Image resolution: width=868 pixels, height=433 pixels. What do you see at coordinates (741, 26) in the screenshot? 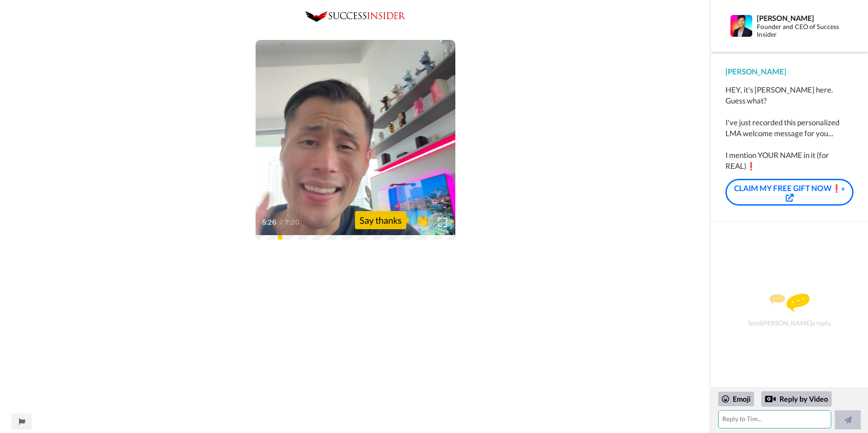
I see `img: Profile Image` at bounding box center [741, 26].